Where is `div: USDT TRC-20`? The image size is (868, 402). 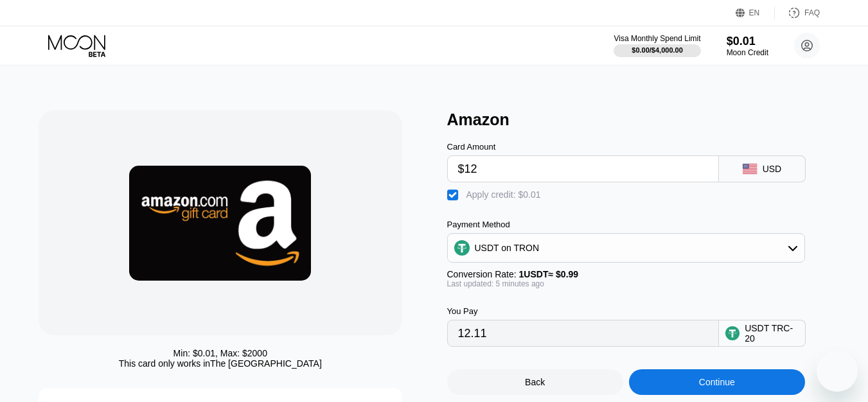
div: USDT TRC-20 is located at coordinates (771, 333).